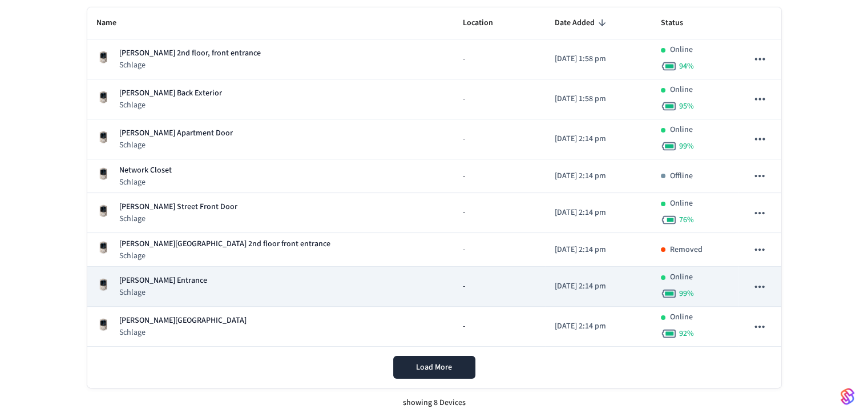 The width and height of the screenshot is (868, 417). What do you see at coordinates (434, 367) in the screenshot?
I see `span: Load More` at bounding box center [434, 367].